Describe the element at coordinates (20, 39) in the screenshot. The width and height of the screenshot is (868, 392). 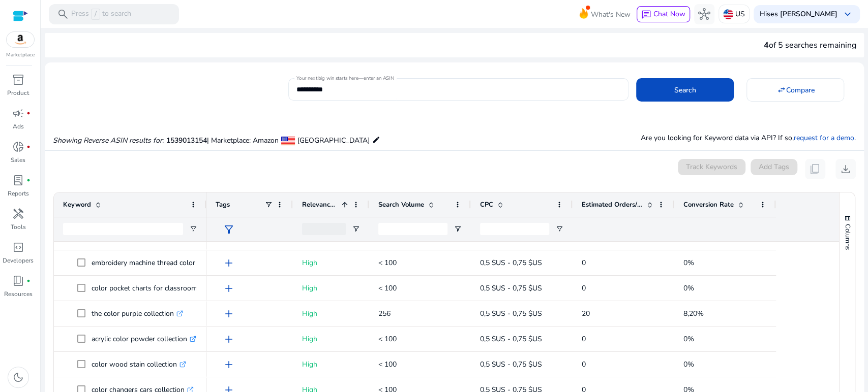
I see `img: amazon.svg` at that location.